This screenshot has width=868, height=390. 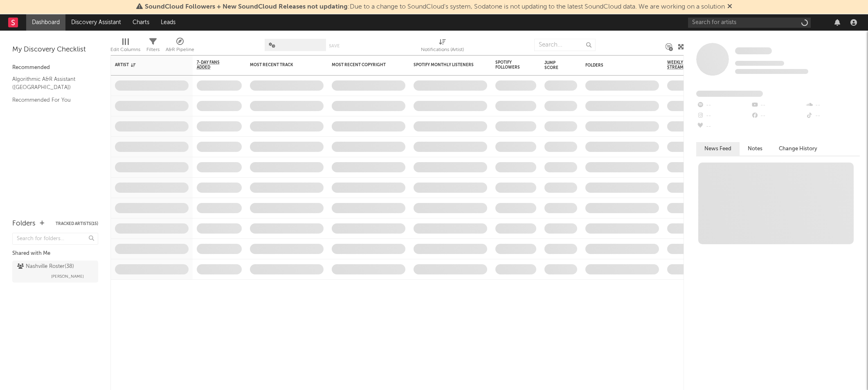 I want to click on a: Dashboard, so click(x=46, y=23).